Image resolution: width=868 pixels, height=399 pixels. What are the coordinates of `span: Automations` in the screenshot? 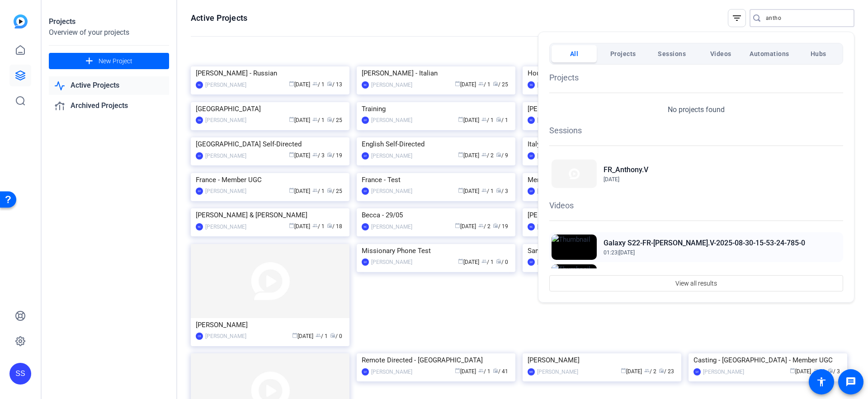 It's located at (770, 54).